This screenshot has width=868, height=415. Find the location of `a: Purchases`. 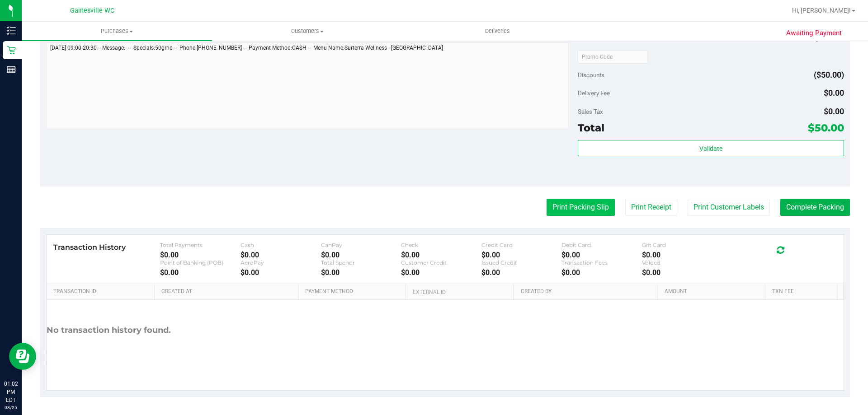

a: Purchases is located at coordinates (117, 31).